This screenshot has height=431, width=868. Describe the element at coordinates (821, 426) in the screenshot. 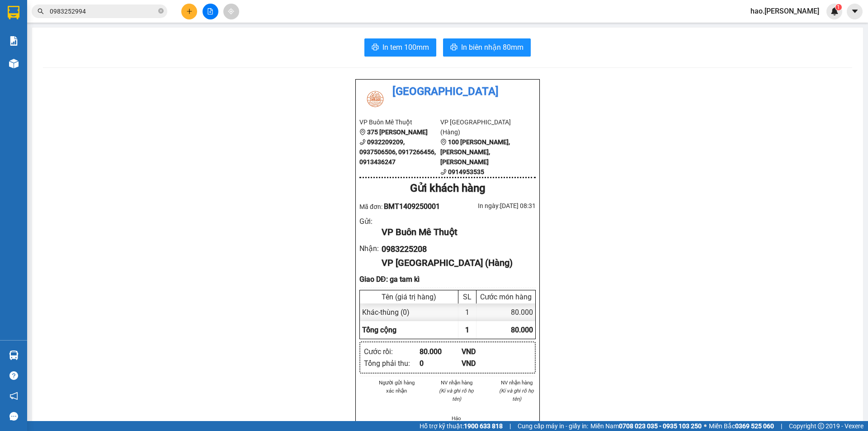

I see `span: copyright` at that location.